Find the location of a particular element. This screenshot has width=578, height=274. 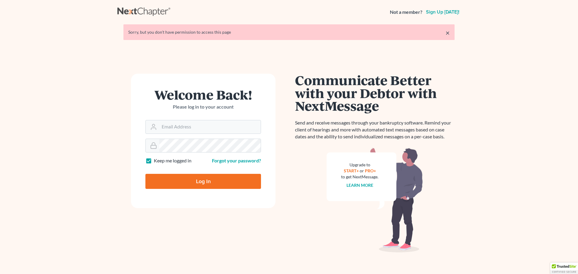

label: Keep me logged in is located at coordinates (172, 161).